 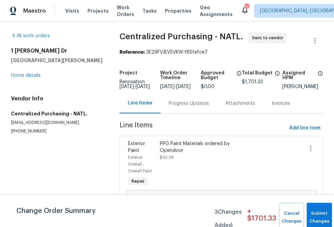 What do you see at coordinates (57, 114) in the screenshot?
I see `h5: Centralized Purchasing - NATL.` at bounding box center [57, 114].